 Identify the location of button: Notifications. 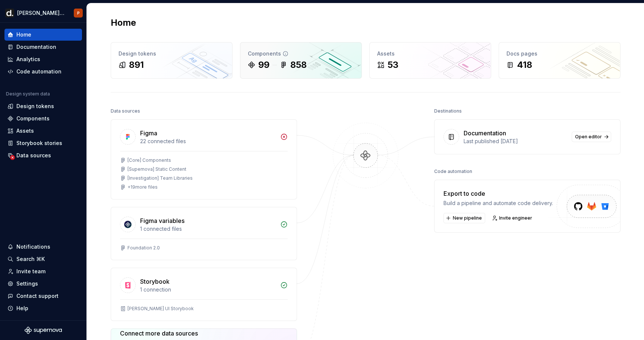
(43, 247).